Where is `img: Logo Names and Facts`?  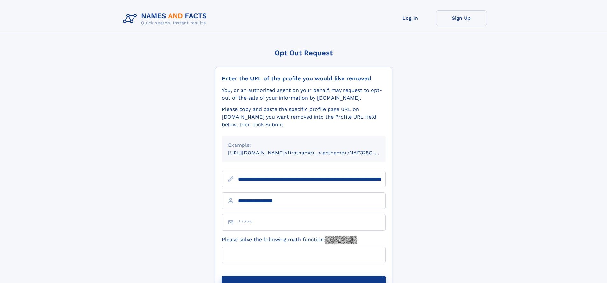 img: Logo Names and Facts is located at coordinates (166, 19).